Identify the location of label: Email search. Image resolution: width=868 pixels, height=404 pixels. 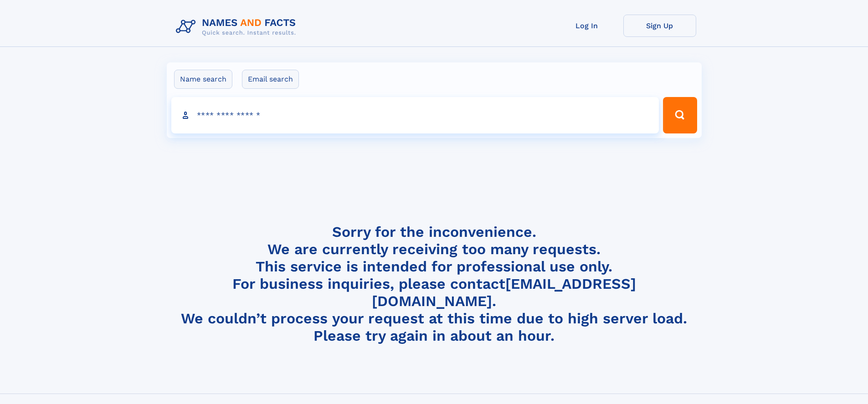
(270, 79).